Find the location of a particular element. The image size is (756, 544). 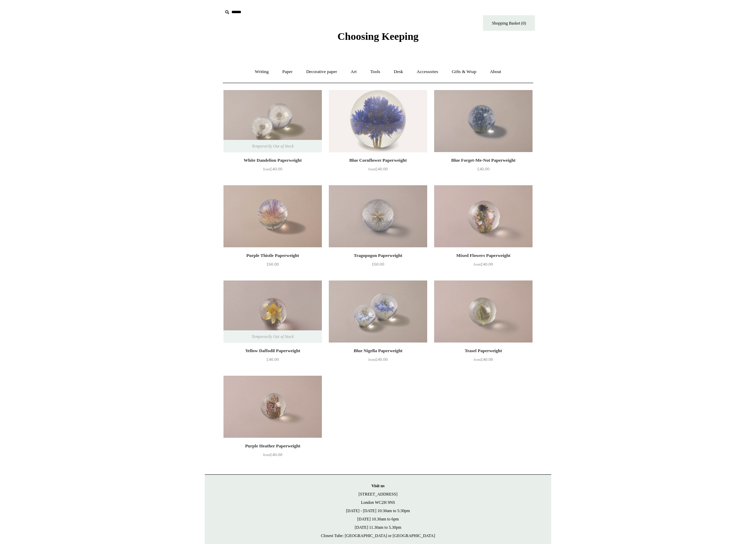

a: Purple Heather Paperweight from£40.00 is located at coordinates (272, 456).